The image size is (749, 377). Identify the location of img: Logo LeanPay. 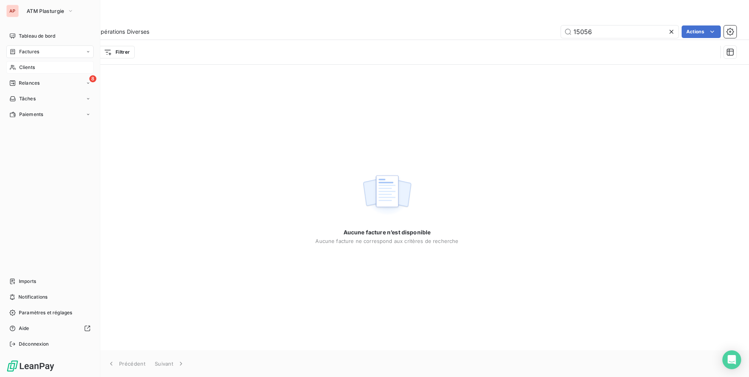
(31, 366).